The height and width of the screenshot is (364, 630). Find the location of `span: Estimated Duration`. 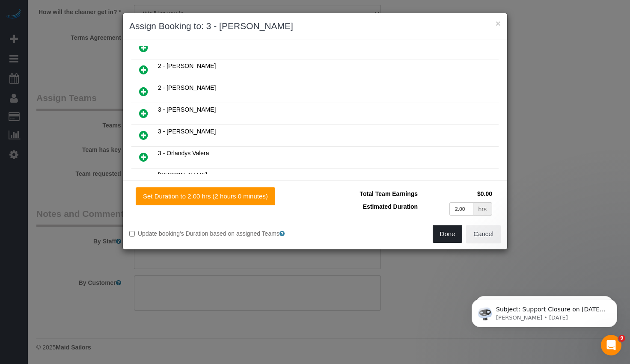

span: Estimated Duration is located at coordinates (390, 207).